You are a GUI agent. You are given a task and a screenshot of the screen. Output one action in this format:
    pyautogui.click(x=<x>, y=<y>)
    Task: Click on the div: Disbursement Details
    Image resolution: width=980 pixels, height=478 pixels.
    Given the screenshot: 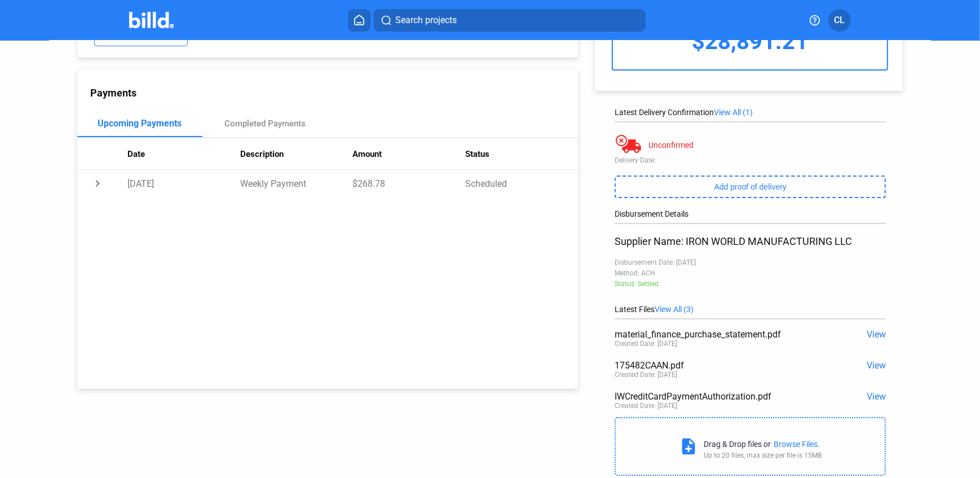 What is the action you would take?
    pyautogui.click(x=750, y=214)
    